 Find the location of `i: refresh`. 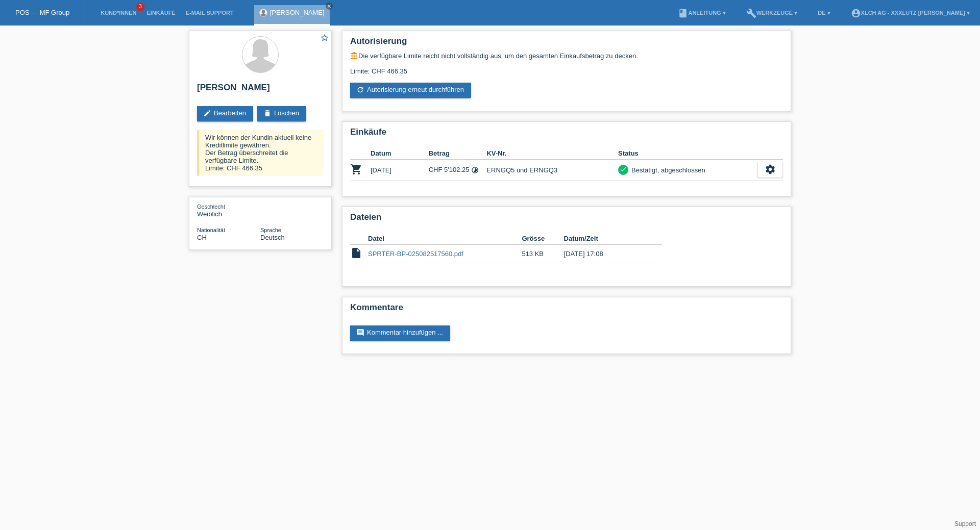

i: refresh is located at coordinates (360, 90).